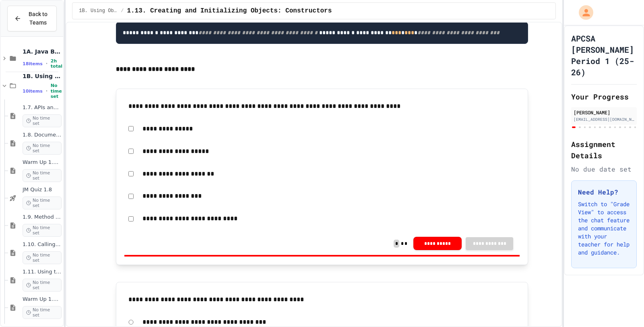  I want to click on span: JM Quiz 1.8, so click(42, 189).